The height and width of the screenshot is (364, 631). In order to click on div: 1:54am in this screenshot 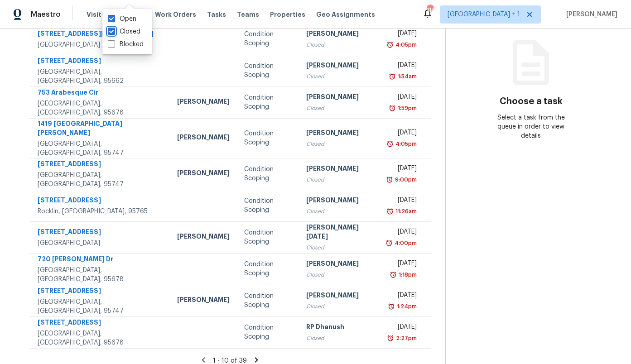, I will do `click(406, 77)`.